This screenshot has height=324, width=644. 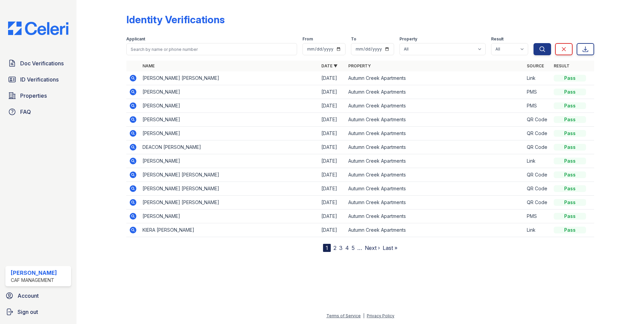 I want to click on a: ID Verifications, so click(x=38, y=79).